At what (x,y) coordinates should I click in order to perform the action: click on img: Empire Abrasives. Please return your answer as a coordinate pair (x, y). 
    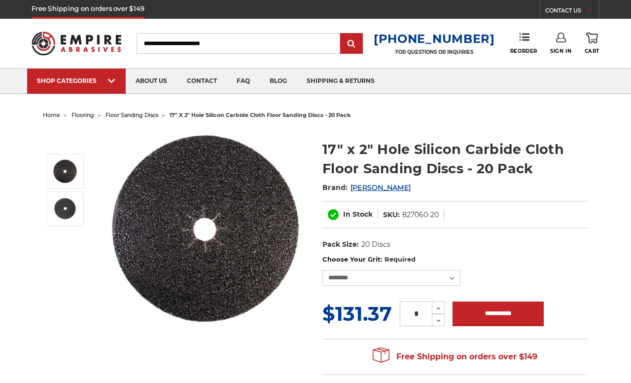
    Looking at the image, I should click on (76, 43).